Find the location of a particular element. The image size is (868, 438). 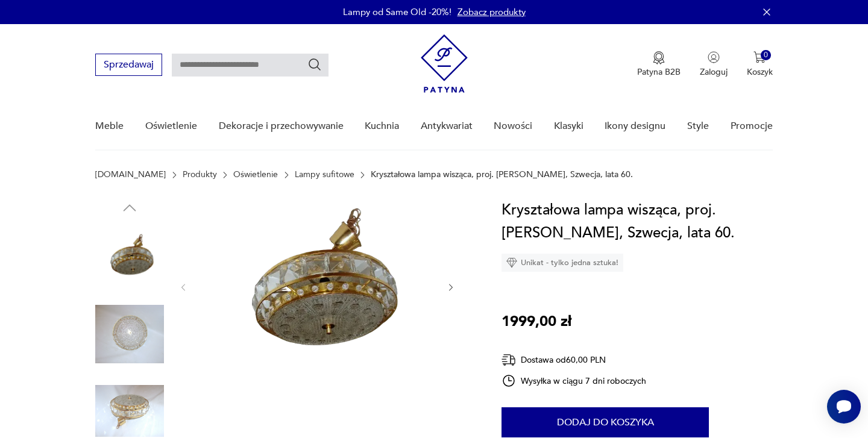

img: Patyna - sklep z meblami i dekoracjami vintage is located at coordinates (445, 63).